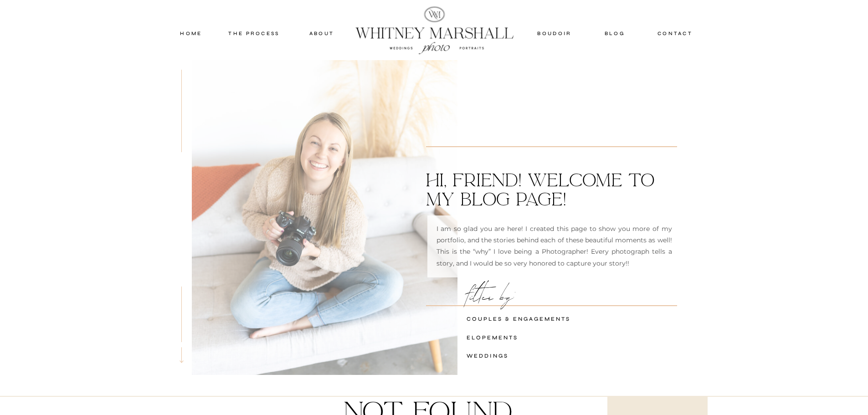 Image resolution: width=868 pixels, height=415 pixels. What do you see at coordinates (321, 33) in the screenshot?
I see `nav: about` at bounding box center [321, 33].